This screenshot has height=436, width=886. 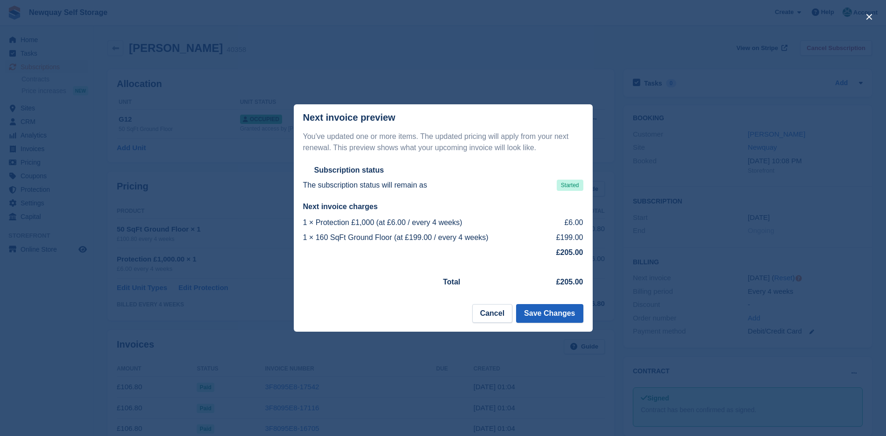 What do you see at coordinates (452, 281) in the screenshot?
I see `strong: Total` at bounding box center [452, 281].